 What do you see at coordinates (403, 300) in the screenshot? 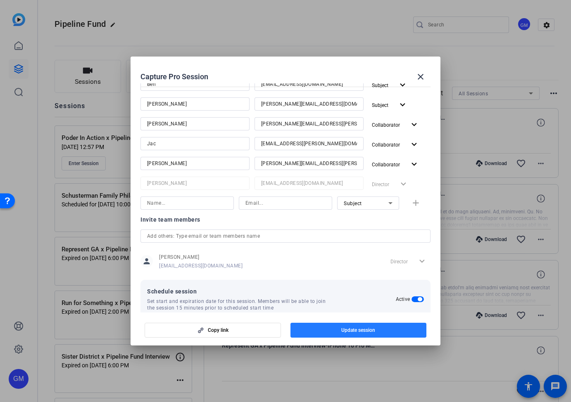
I see `h2: Active` at bounding box center [403, 300].